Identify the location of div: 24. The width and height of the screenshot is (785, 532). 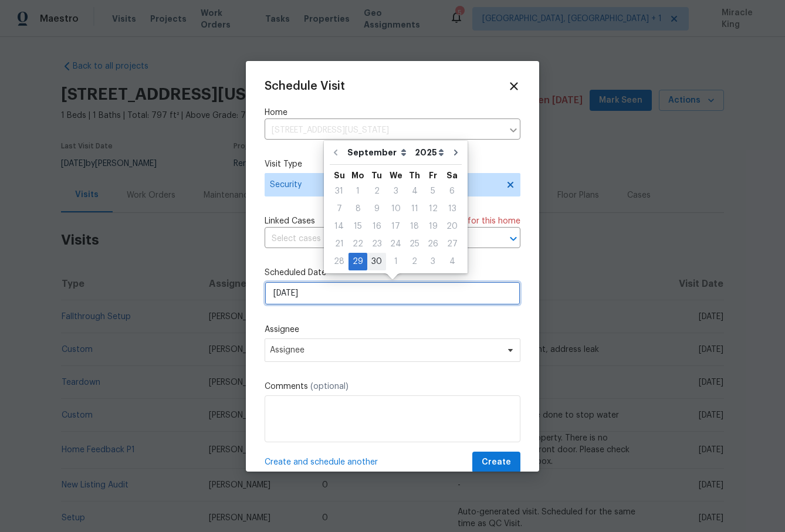
(395, 244).